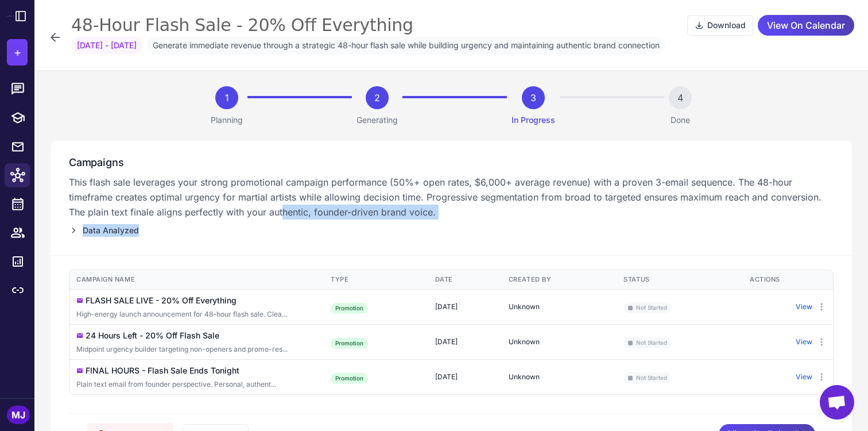 The height and width of the screenshot is (431, 868). Describe the element at coordinates (242, 25) in the screenshot. I see `div: 48-Hour Flash Sale - 20% Off Everything` at that location.